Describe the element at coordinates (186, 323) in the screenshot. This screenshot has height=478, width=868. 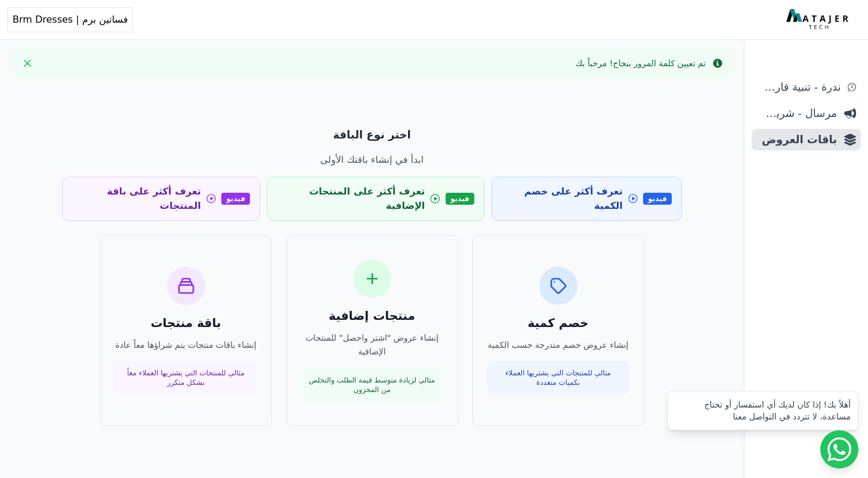
I see `h3: باقة منتجات` at that location.